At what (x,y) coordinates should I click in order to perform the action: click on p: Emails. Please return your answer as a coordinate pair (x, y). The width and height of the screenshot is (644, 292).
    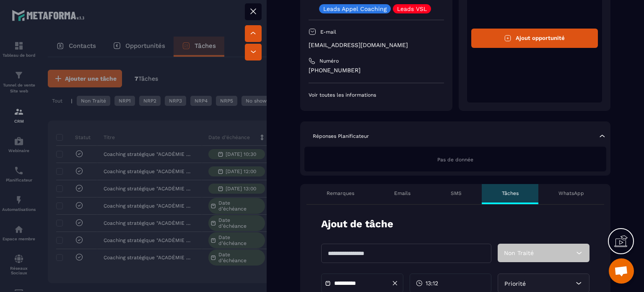
    Looking at the image, I should click on (402, 193).